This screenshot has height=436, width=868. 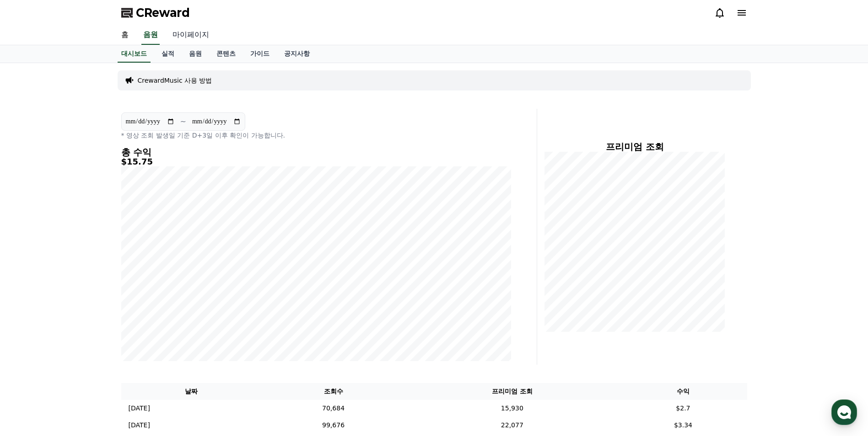 What do you see at coordinates (32, 307) in the screenshot?
I see `span: 홈` at bounding box center [32, 307].